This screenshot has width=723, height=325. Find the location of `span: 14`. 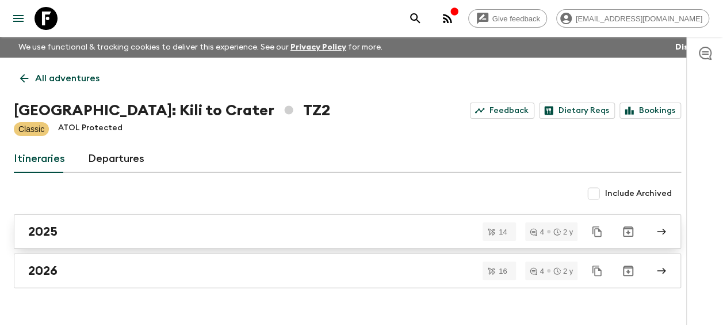

span: 14 is located at coordinates (503, 231).